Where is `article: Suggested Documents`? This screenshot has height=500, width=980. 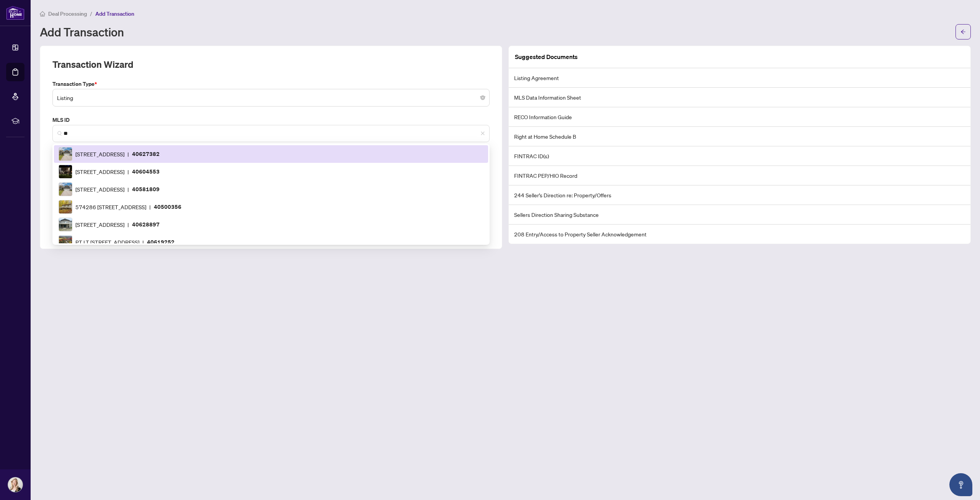 article: Suggested Documents is located at coordinates (546, 56).